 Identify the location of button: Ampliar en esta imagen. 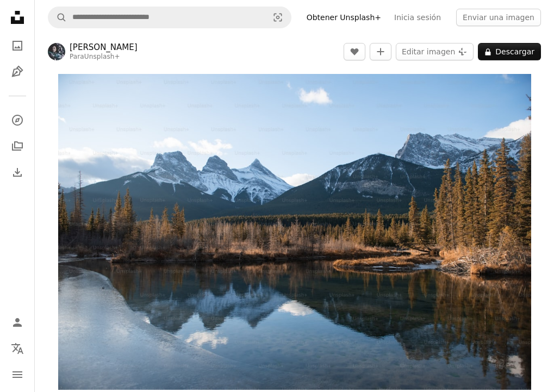
(294, 231).